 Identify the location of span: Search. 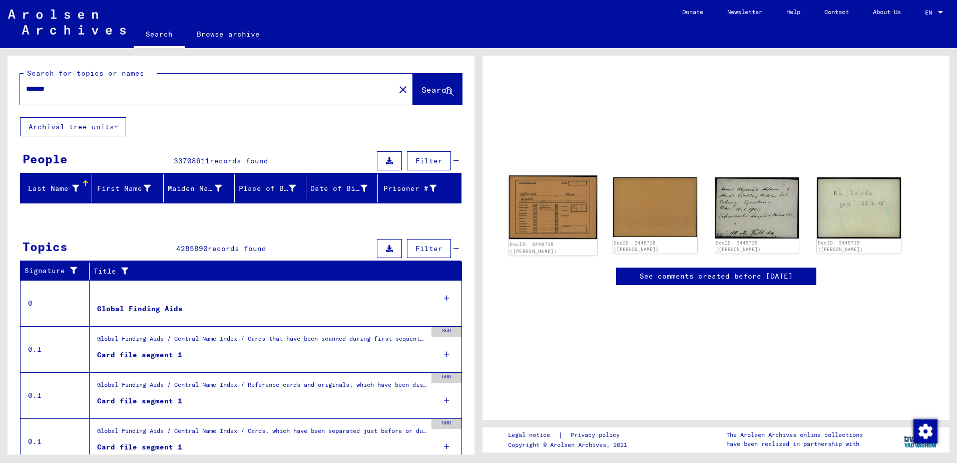
(437, 90).